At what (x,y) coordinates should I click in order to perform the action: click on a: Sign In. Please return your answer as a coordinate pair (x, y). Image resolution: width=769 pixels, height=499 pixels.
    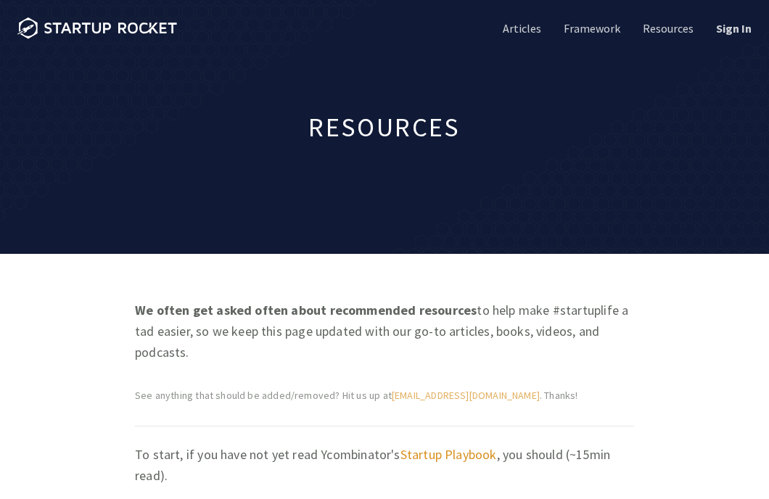
    Looking at the image, I should click on (732, 28).